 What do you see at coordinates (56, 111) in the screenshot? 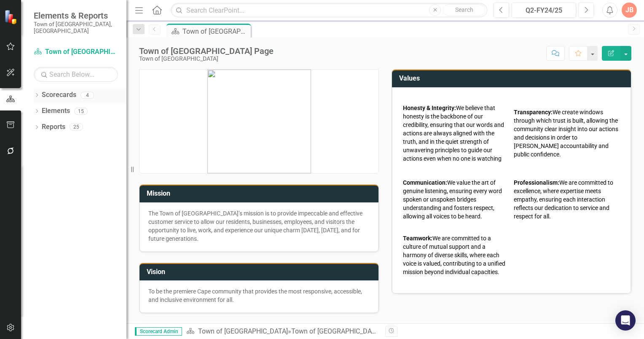
I see `a: Elements` at bounding box center [56, 111].